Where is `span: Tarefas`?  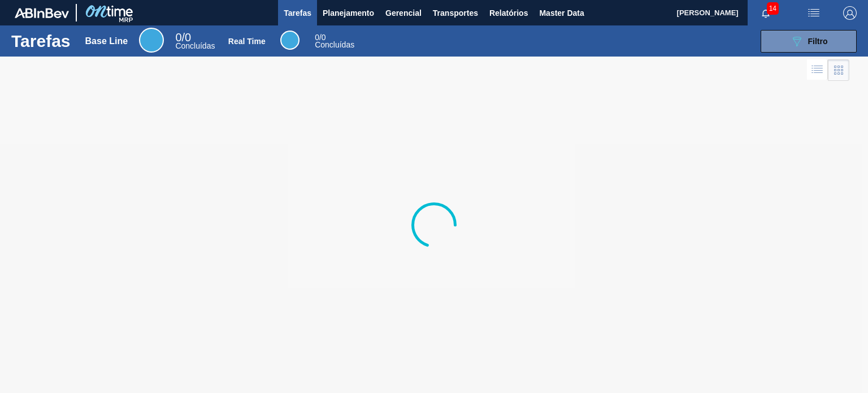 span: Tarefas is located at coordinates (297, 13).